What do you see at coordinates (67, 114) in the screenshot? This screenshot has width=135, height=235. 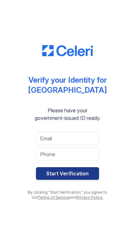 I see `div: Please have your government-issued ID ready.` at bounding box center [67, 114].